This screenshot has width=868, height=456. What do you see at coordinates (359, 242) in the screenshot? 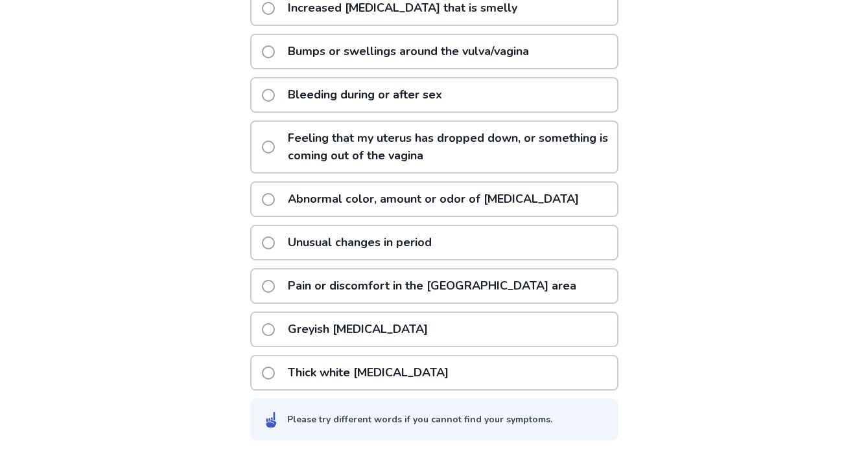
I see `p: Unusual changes in period` at bounding box center [359, 242].